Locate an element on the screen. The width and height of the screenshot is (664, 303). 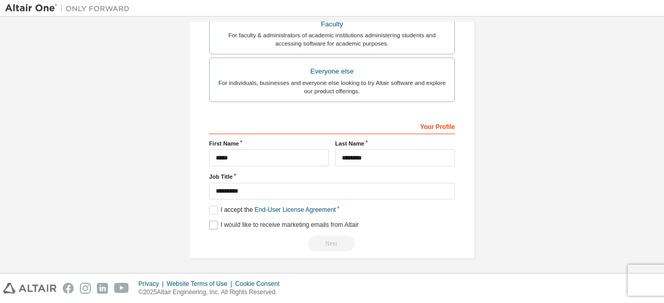
div: Privacy is located at coordinates (152, 284).